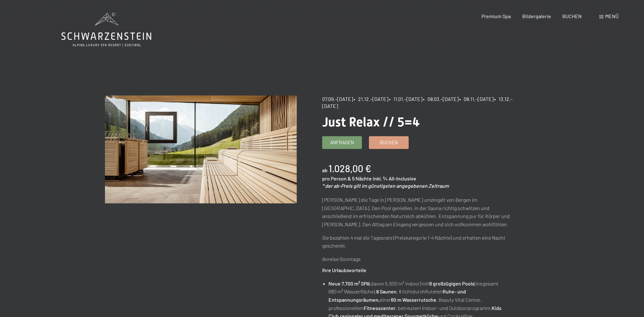 The image size is (644, 317). Describe the element at coordinates (342, 142) in the screenshot. I see `a: Anfragen` at that location.